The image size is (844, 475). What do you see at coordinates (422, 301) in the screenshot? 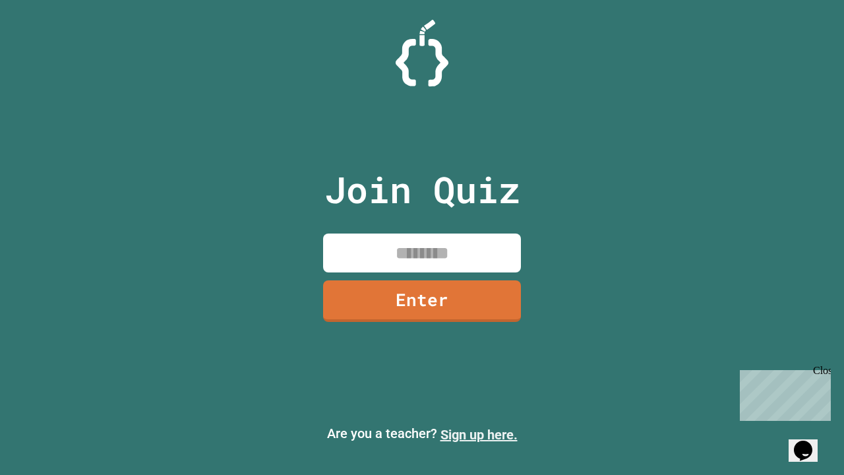
I see `a: Enter` at bounding box center [422, 301].